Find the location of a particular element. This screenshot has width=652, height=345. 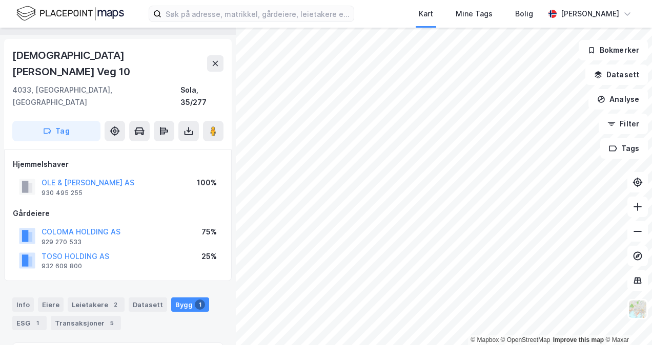

button: Tag is located at coordinates (56, 131).